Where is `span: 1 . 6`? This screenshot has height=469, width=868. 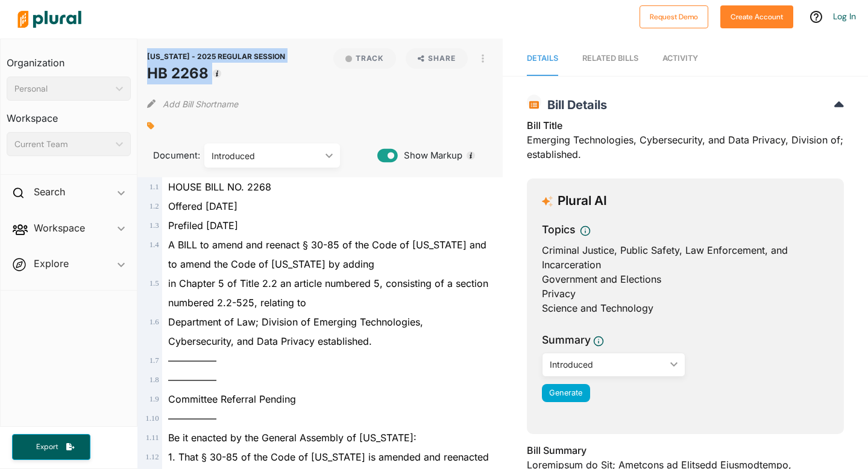 span: 1 . 6 is located at coordinates (155, 322).